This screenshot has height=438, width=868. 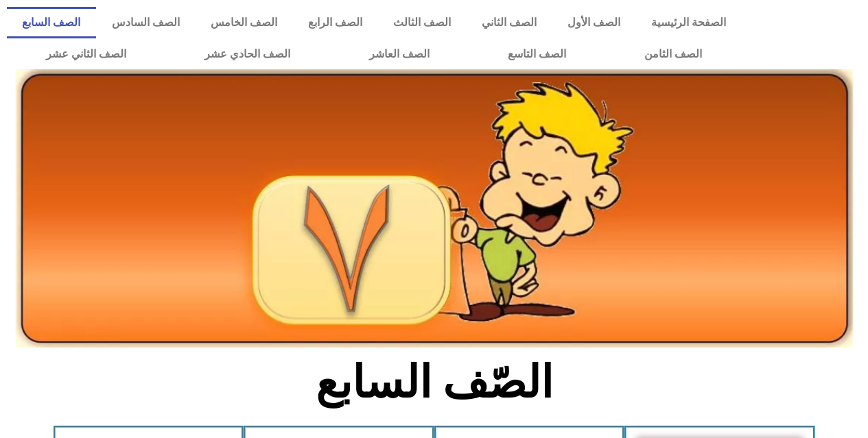 I want to click on a: الصف الحادي عشر, so click(x=247, y=54).